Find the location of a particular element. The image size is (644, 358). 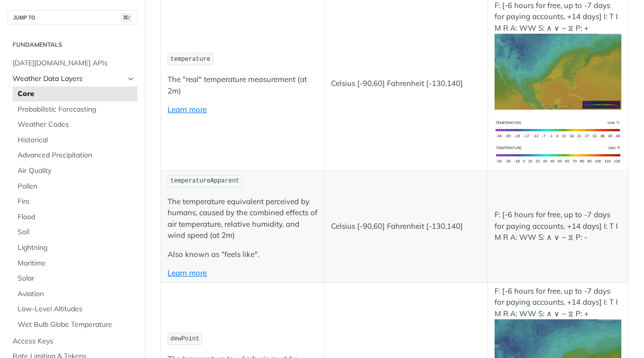

span: Low-Level Altitudes is located at coordinates (76, 309).